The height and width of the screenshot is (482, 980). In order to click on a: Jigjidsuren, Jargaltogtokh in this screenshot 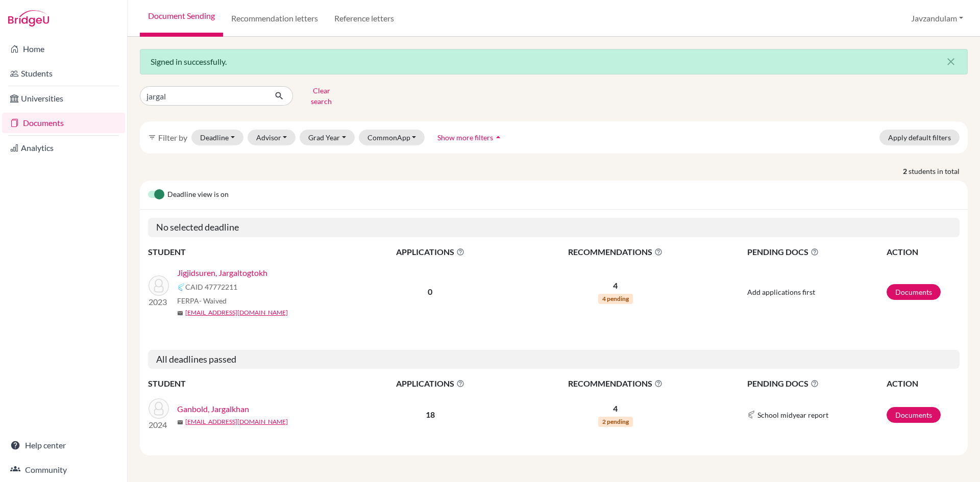, I will do `click(222, 273)`.